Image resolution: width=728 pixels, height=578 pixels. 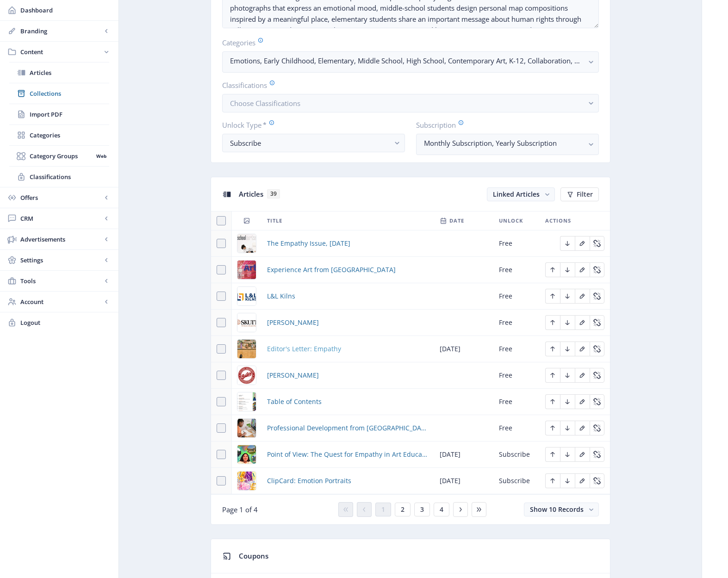 What do you see at coordinates (384, 510) in the screenshot?
I see `span: 1` at bounding box center [384, 510].